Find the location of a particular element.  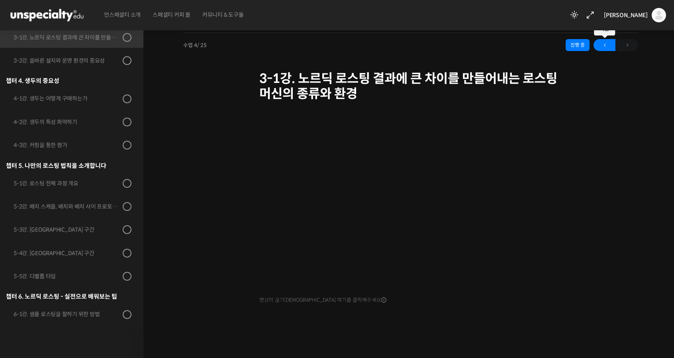

span: 수업 4 is located at coordinates (195, 45).